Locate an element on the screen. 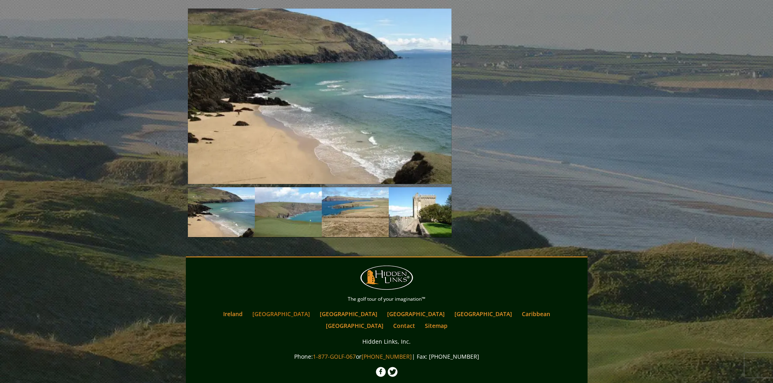  img: Twitter is located at coordinates (392, 372).